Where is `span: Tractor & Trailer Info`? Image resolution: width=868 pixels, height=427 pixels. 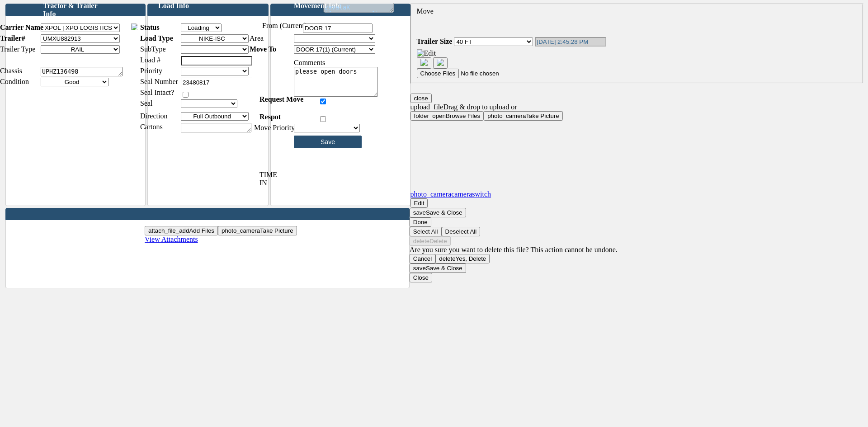
span: Tractor & Trailer Info is located at coordinates (71, 10).